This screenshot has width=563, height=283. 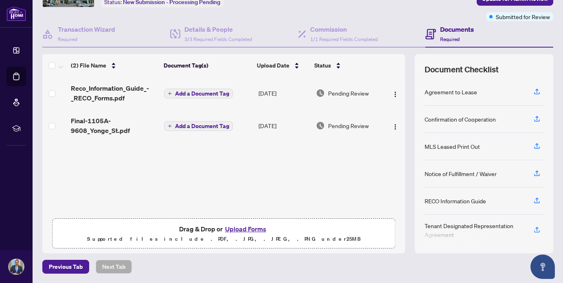 I want to click on p: Supported files include .PDF, .JPG, .JPEG, .PNG under 25 MB, so click(x=223, y=239).